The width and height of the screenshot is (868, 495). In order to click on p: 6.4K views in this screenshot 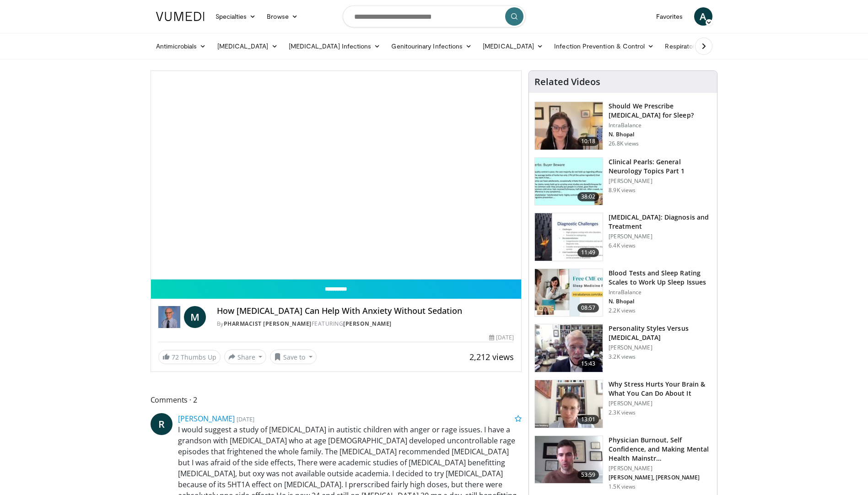, I will do `click(622, 245)`.